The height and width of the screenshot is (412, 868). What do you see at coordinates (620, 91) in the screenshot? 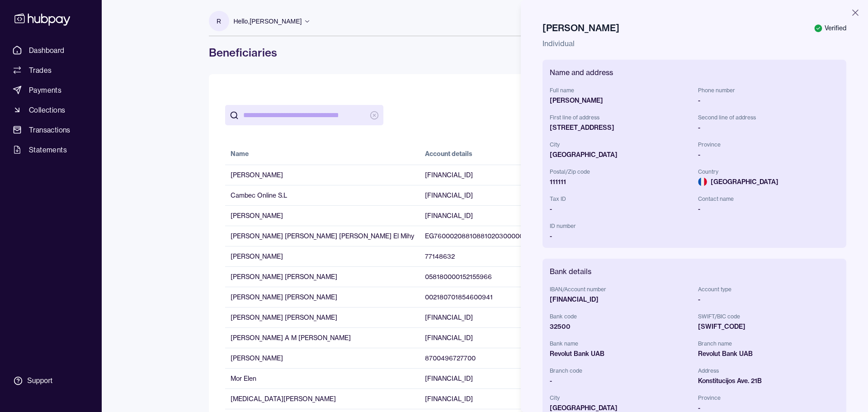
I see `span: Full name` at bounding box center [620, 91].